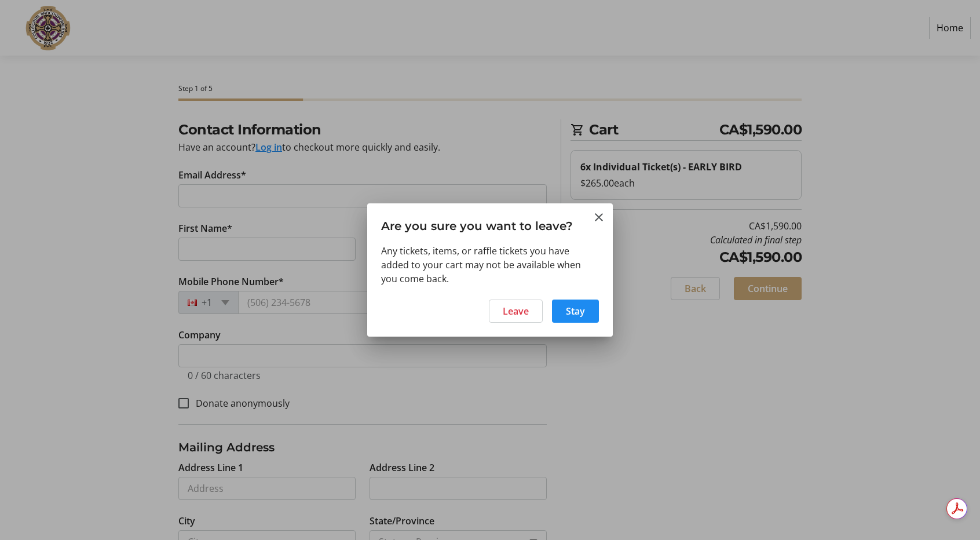 The image size is (980, 540). Describe the element at coordinates (516, 312) in the screenshot. I see `button: Leave` at that location.